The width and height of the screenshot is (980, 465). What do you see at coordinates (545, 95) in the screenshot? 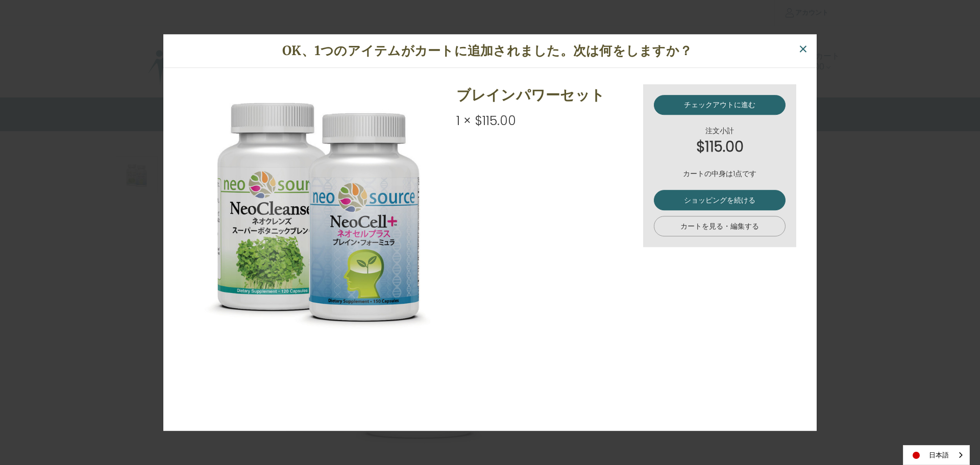
I see `h2: ブレインパワーセット` at bounding box center [545, 95].